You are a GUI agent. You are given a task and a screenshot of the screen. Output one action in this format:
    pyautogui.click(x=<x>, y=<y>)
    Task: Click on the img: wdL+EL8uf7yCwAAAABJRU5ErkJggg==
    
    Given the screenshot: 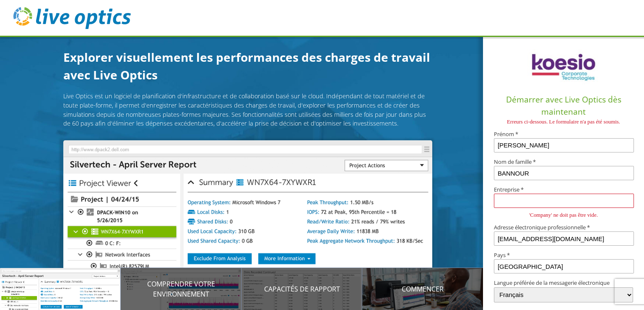 What is the action you would take?
    pyautogui.click(x=563, y=68)
    